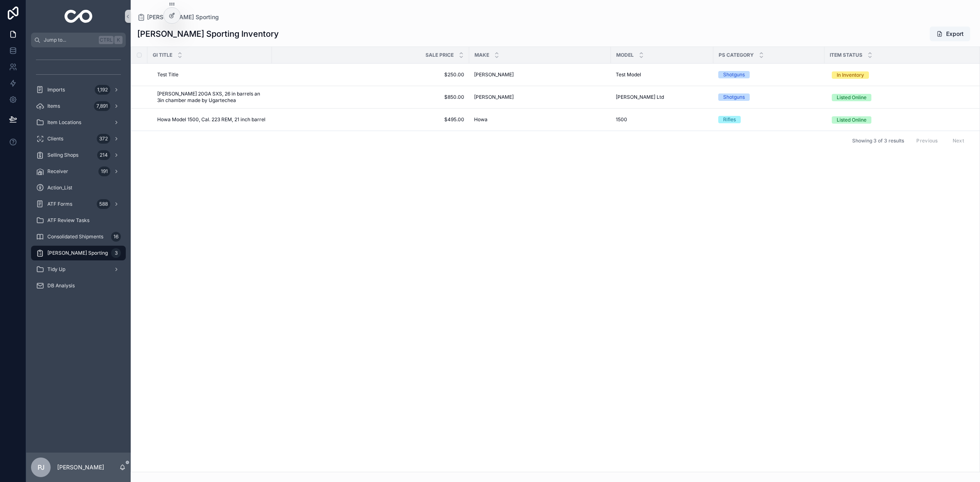 This screenshot has width=980, height=482. Describe the element at coordinates (662, 119) in the screenshot. I see `a: 1500` at that location.